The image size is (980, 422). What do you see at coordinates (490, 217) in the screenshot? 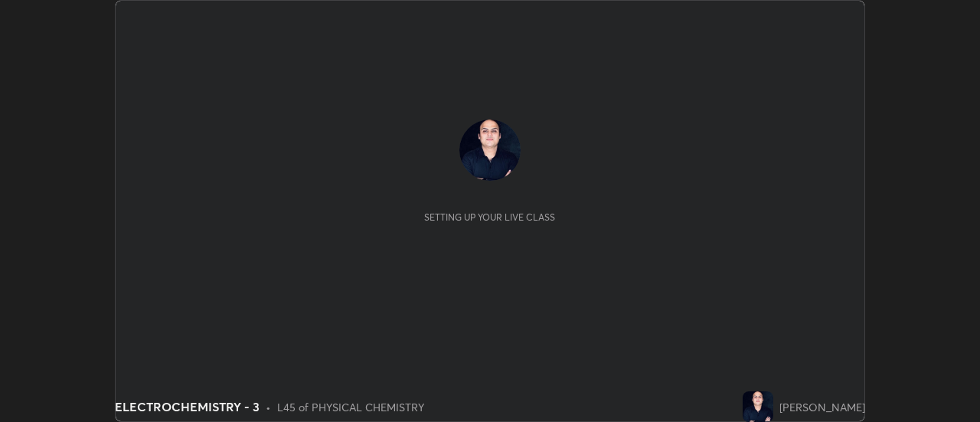
I see `div: Setting up your live class` at bounding box center [490, 217].